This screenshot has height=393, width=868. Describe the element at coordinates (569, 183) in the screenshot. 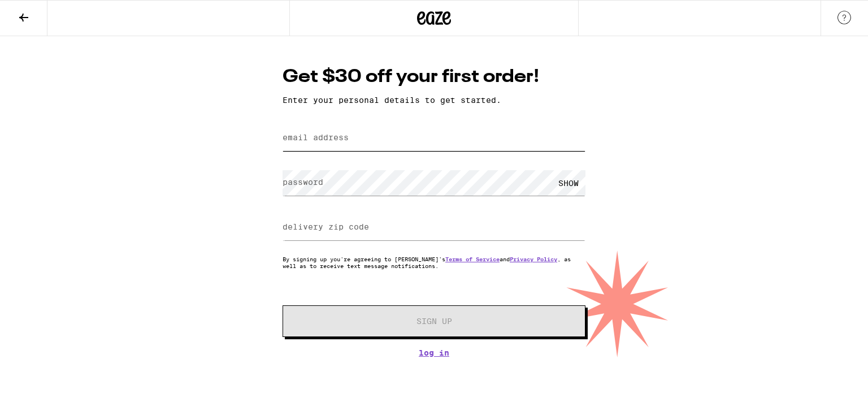

I see `div: SHOW` at that location.